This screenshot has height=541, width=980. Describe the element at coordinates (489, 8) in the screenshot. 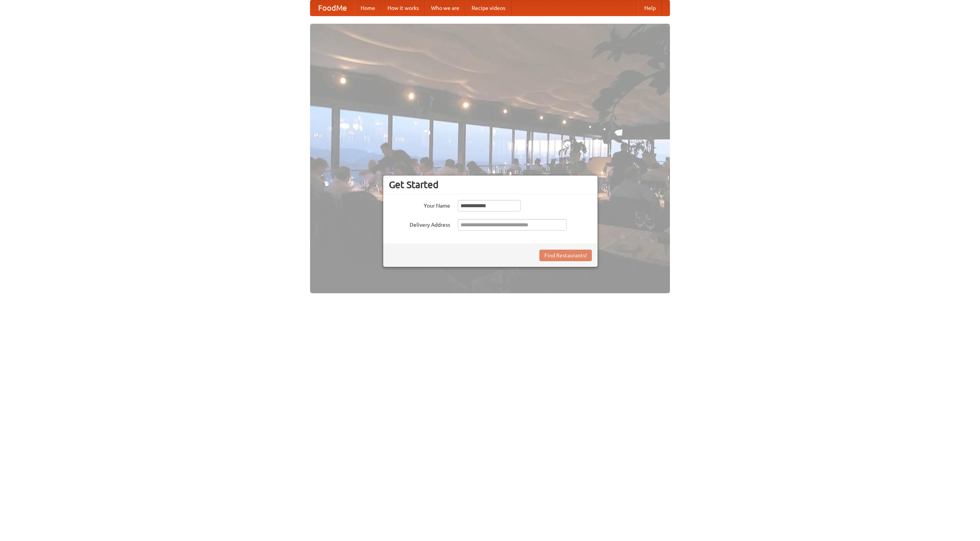

I see `a: Recipe videos` at that location.